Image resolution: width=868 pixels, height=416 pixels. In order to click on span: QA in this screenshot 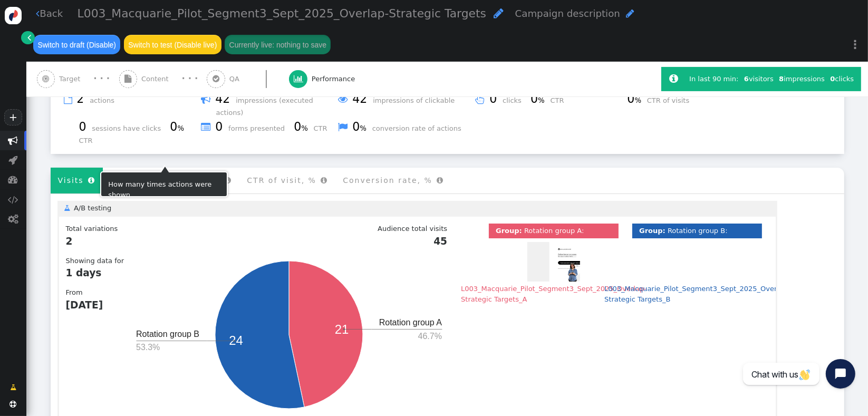, I will do `click(236, 79)`.